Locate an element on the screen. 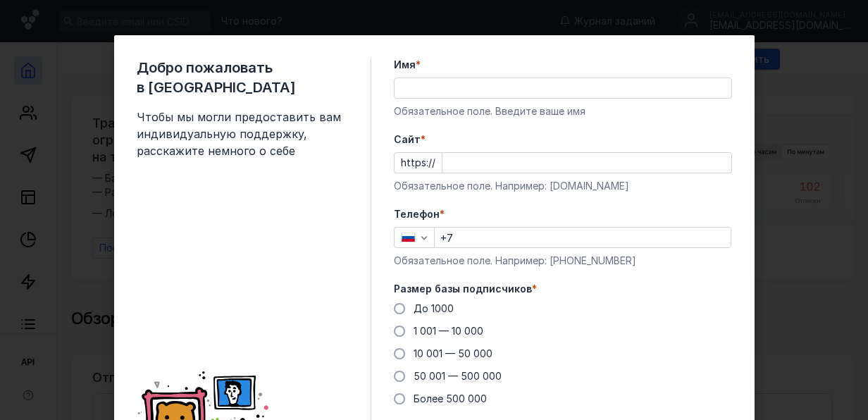 The image size is (868, 420). div: Обязательное поле. Введите ваше имя is located at coordinates (563, 111).